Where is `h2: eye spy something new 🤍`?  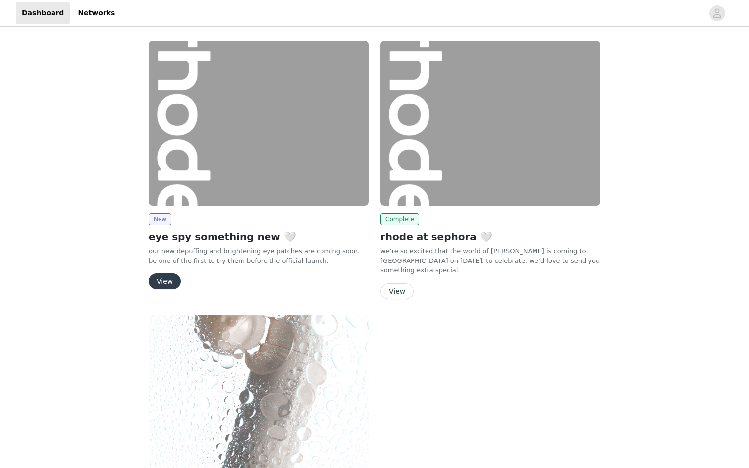 h2: eye spy something new 🤍 is located at coordinates (259, 237).